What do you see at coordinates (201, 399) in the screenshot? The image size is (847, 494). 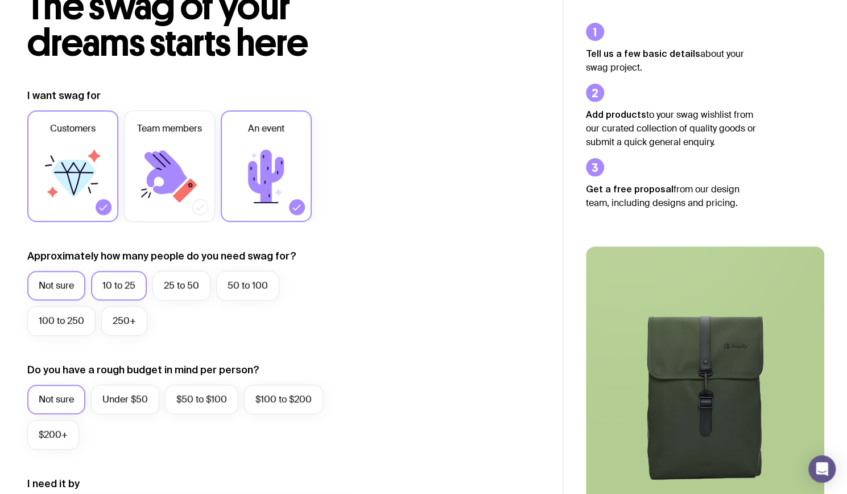 I see `label: $50 to $100` at bounding box center [201, 399].